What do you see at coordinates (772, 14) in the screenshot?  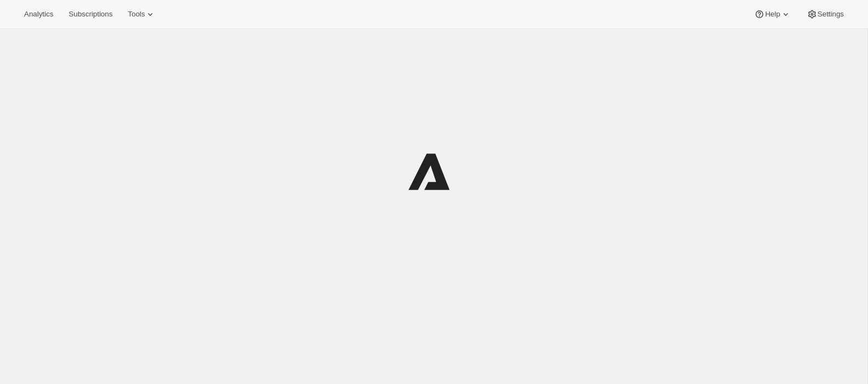 I see `button: Help` at bounding box center [772, 14].